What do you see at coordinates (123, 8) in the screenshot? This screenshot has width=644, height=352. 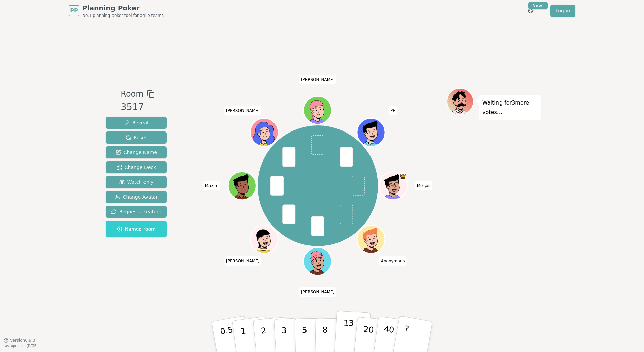 I see `span: Planning Poker` at bounding box center [123, 8].